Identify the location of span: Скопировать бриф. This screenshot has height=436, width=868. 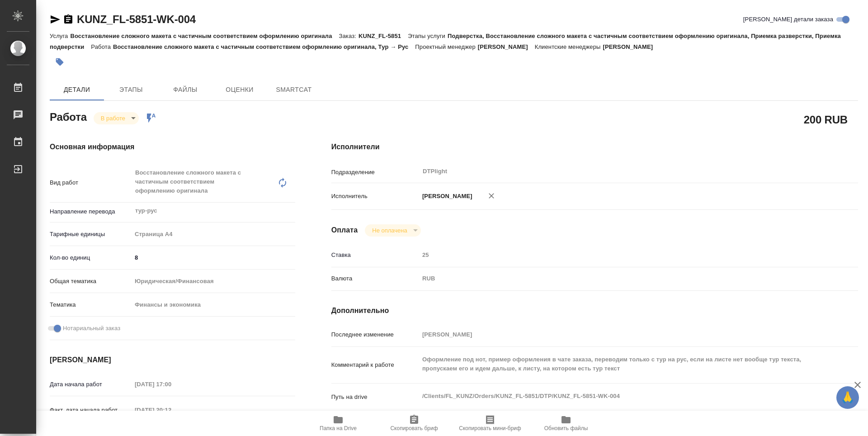
(414, 428).